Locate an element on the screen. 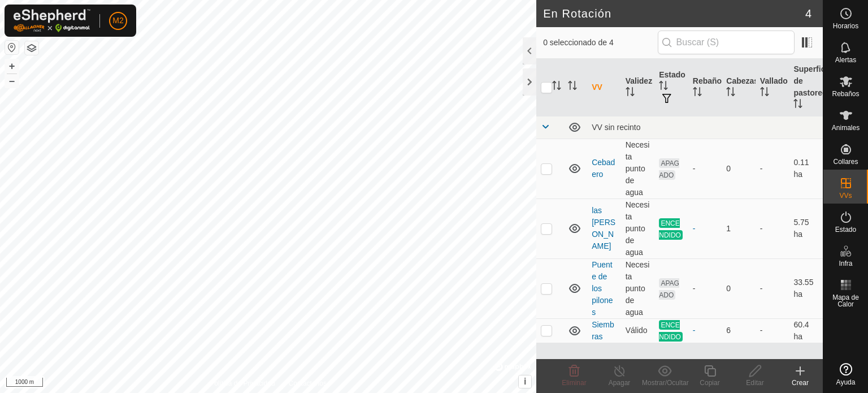 This screenshot has width=868, height=393. a: Siembras is located at coordinates (603, 330).